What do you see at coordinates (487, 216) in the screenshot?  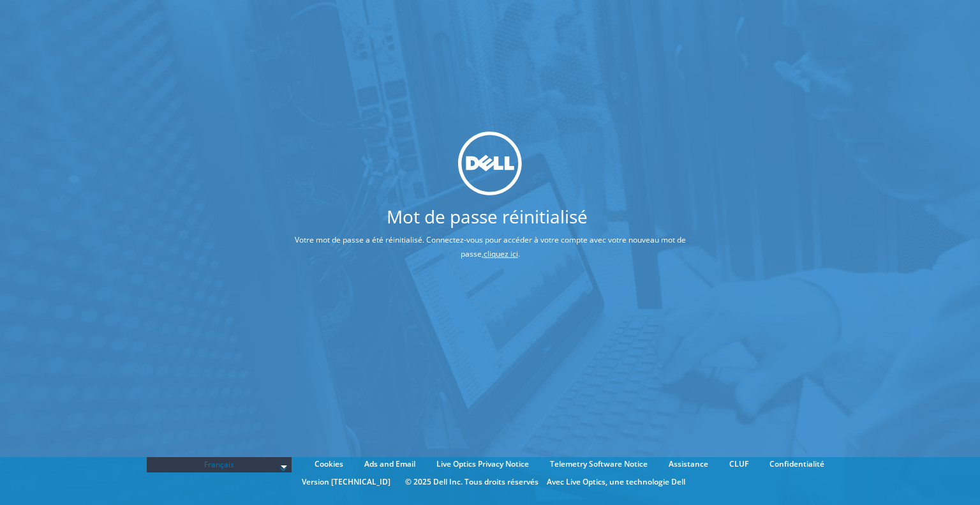 I see `h1: Mot de passe réinitialisé` at bounding box center [487, 216].